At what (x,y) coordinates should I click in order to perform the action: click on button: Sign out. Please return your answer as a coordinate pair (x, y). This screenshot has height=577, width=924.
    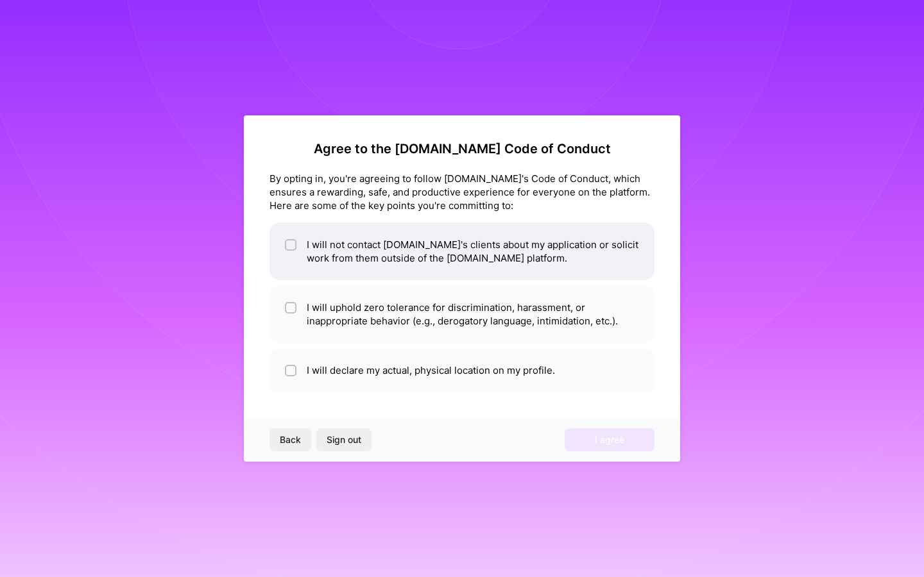
    Looking at the image, I should click on (344, 439).